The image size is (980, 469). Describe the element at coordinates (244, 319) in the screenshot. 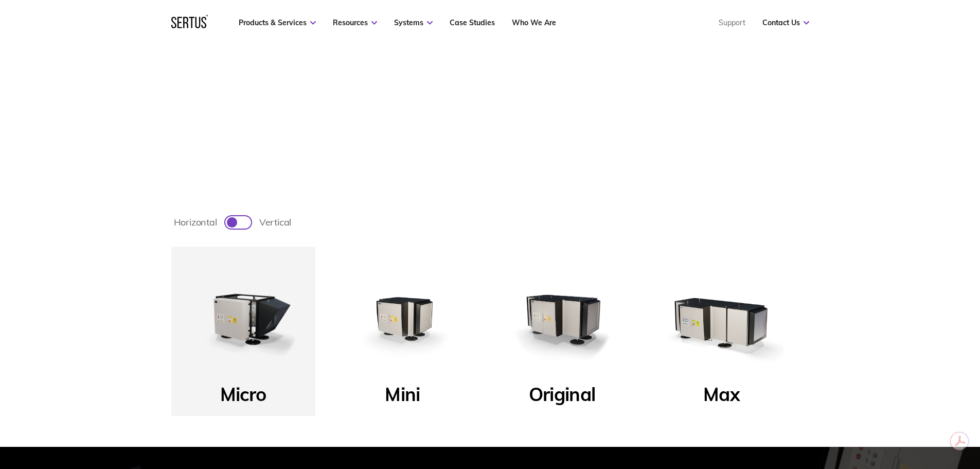

I see `img: Micro` at that location.